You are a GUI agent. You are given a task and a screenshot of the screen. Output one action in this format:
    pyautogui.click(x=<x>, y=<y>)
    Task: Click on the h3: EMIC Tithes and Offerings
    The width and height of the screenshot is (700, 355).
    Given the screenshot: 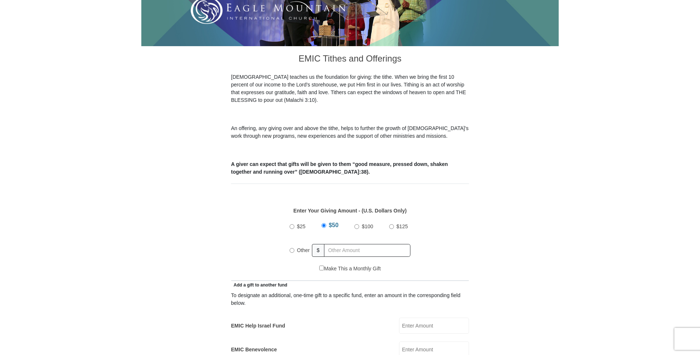 What is the action you would take?
    pyautogui.click(x=350, y=60)
    